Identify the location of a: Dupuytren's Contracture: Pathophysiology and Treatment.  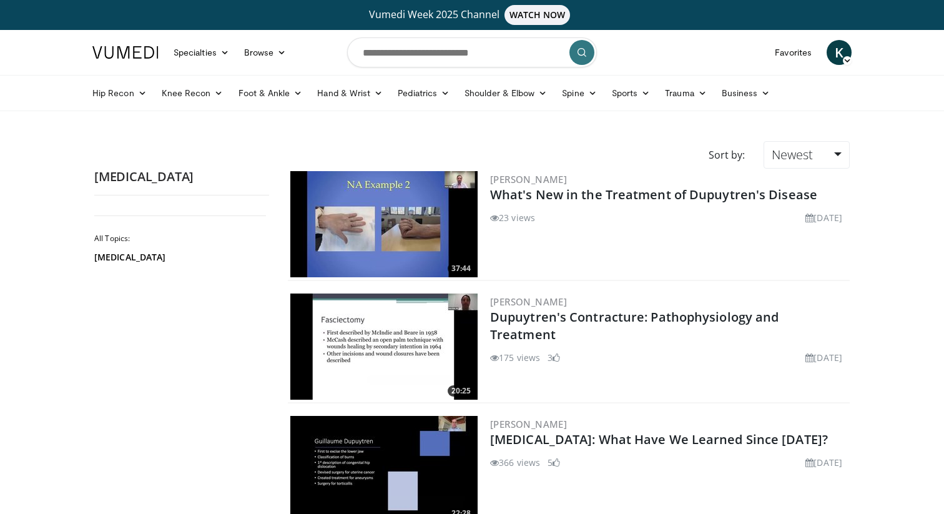
(634, 325).